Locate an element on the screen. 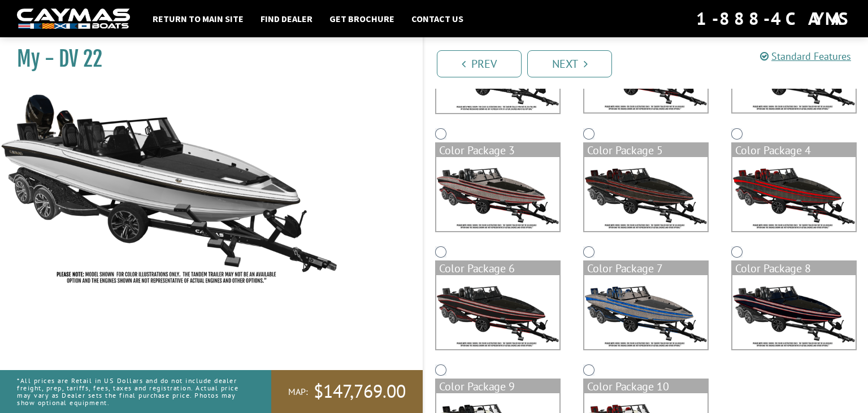 This screenshot has width=868, height=413. div: Color Package 3 is located at coordinates (498, 150).